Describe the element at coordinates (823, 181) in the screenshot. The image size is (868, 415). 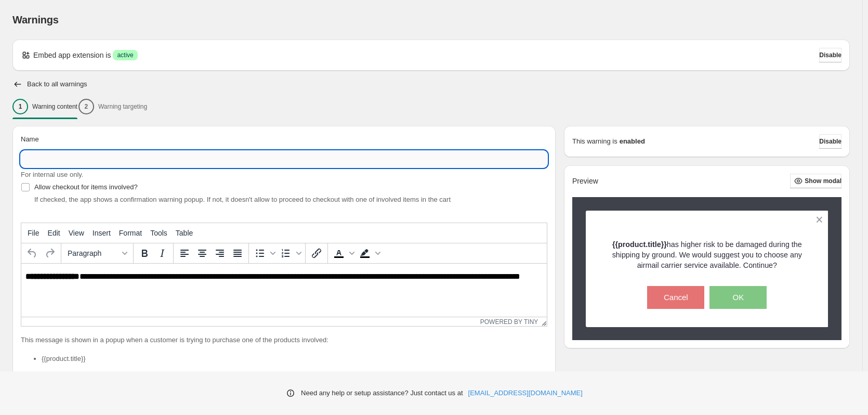
I see `span: Show modal` at that location.